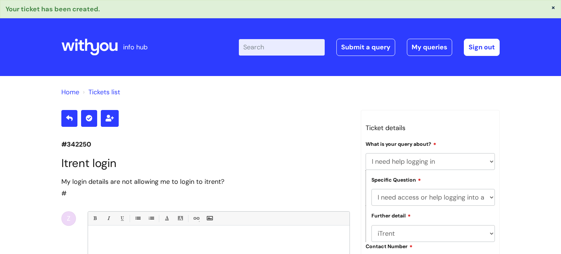  What do you see at coordinates (196, 218) in the screenshot?
I see `a: Link` at bounding box center [196, 218].